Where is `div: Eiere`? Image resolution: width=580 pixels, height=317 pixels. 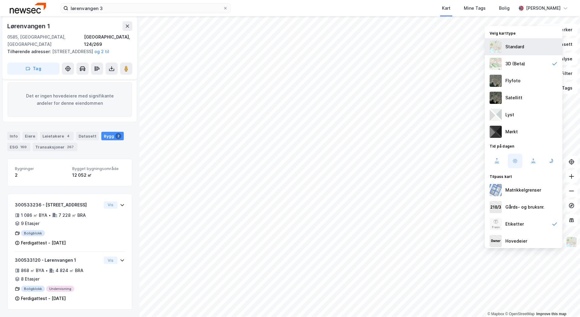
div: Eiere is located at coordinates (30, 136).